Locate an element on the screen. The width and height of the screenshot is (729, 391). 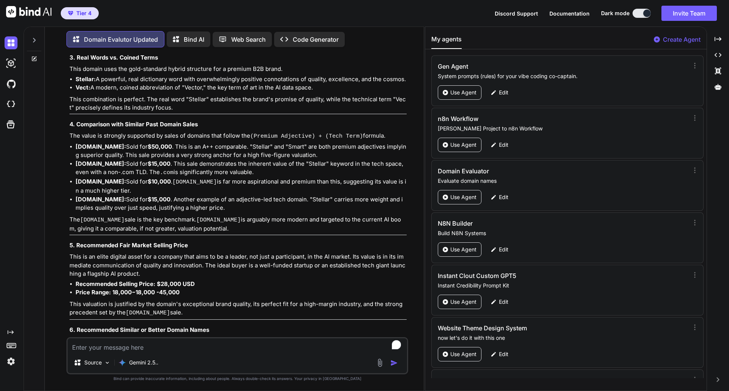
img: cloudideIcon is located at coordinates (11, 104).